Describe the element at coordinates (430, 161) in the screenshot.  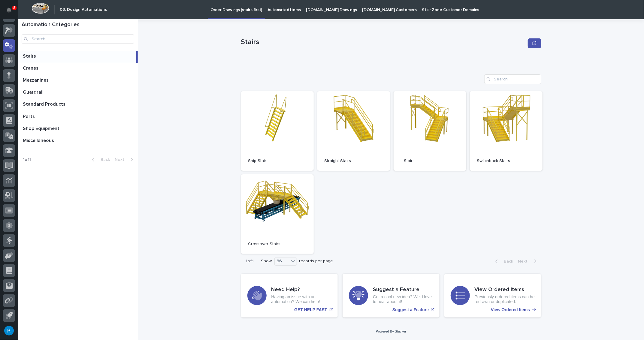
I see `p: L Stairs` at that location.